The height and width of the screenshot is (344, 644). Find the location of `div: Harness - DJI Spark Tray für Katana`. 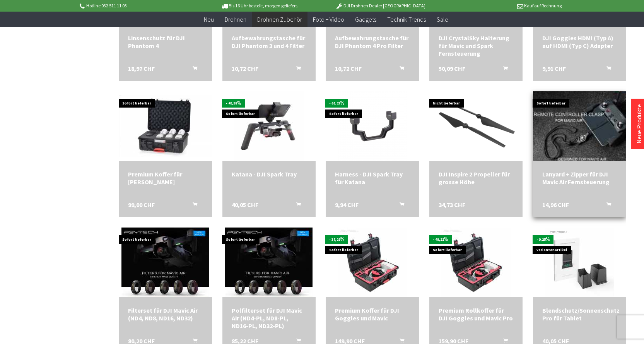

div: Harness - DJI Spark Tray für Katana is located at coordinates (372, 178).